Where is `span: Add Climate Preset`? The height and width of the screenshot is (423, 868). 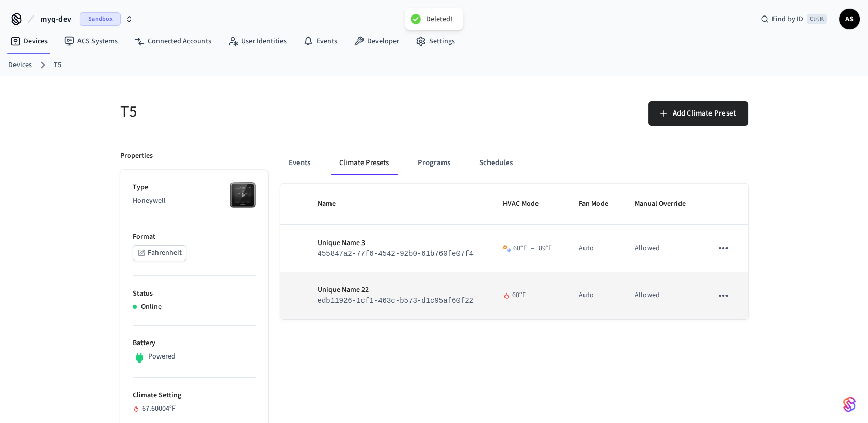 span: Add Climate Preset is located at coordinates (704, 114).